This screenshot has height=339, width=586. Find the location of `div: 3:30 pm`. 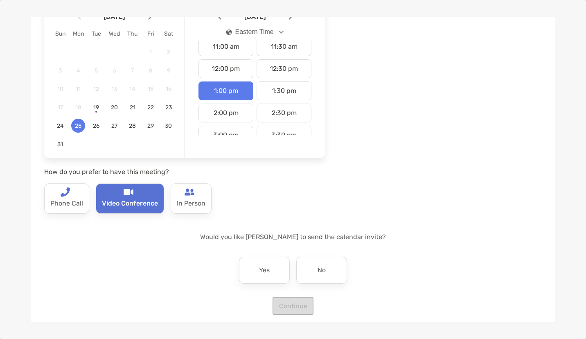

div: 3:30 pm is located at coordinates (284, 135).